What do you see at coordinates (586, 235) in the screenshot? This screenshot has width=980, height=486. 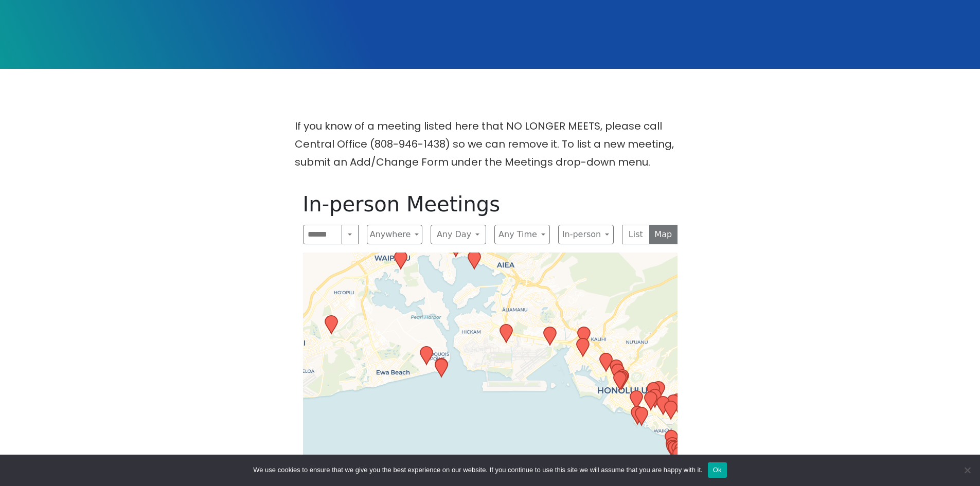 I see `button: In-person` at bounding box center [586, 235].